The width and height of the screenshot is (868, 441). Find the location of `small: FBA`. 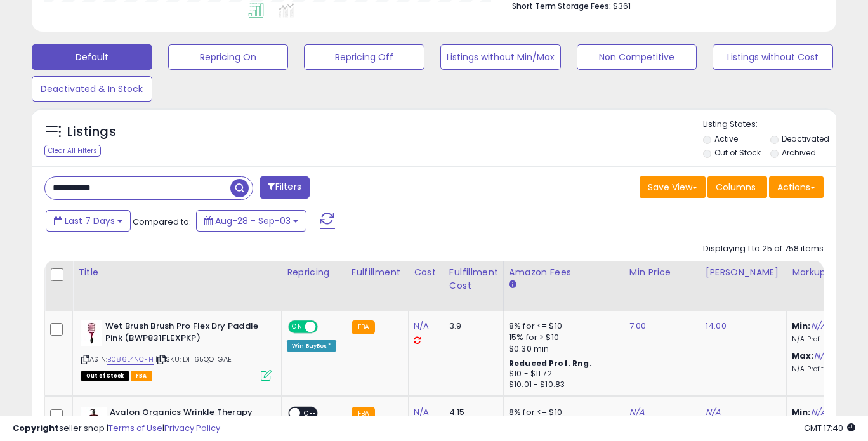

small: FBA is located at coordinates (363, 328).